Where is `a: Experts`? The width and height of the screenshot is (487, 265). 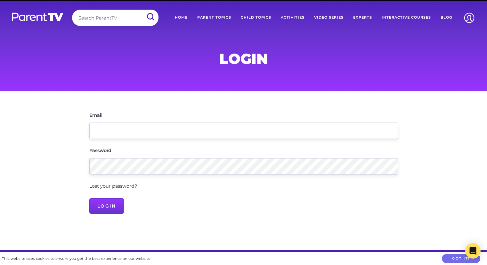 a: Experts is located at coordinates (363, 18).